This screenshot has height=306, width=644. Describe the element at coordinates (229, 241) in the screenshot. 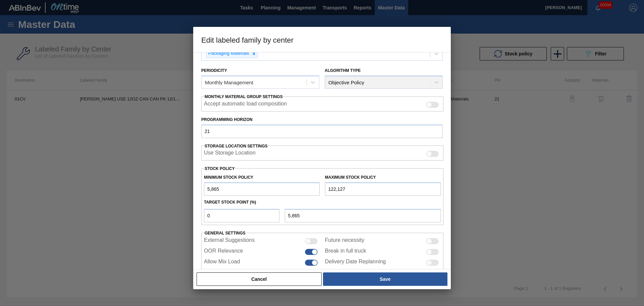

I see `label: External Suggestions` at that location.